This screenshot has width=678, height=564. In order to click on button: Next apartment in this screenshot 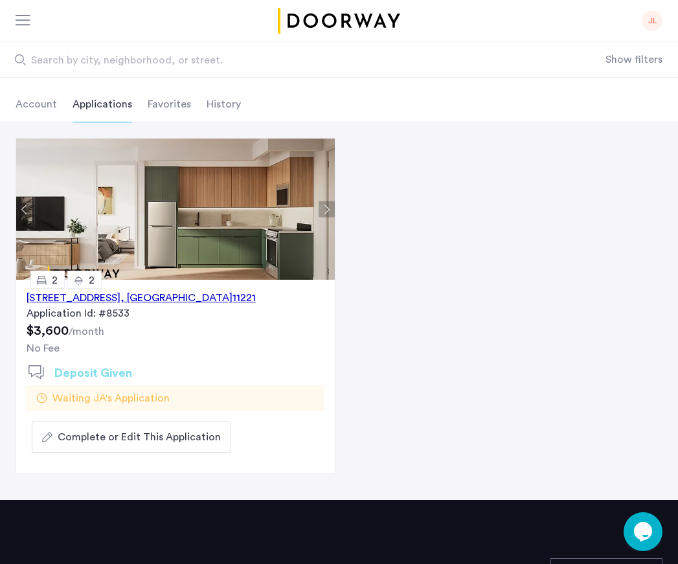, I will do `click(326, 209)`.